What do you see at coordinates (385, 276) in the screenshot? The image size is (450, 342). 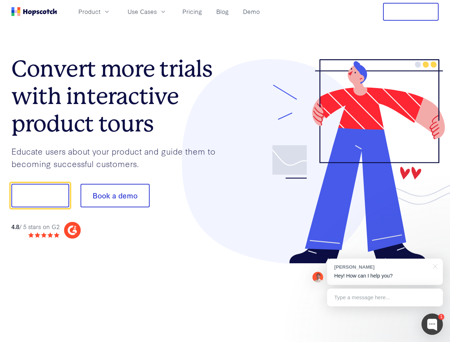 I see `p: Hey! How can I help you?` at bounding box center [385, 276].